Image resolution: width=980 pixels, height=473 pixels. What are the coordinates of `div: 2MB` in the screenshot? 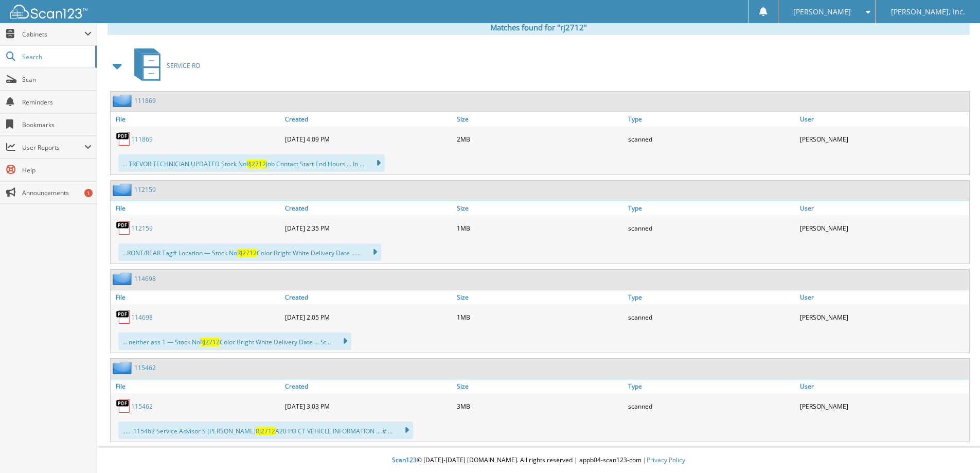 It's located at (540, 139).